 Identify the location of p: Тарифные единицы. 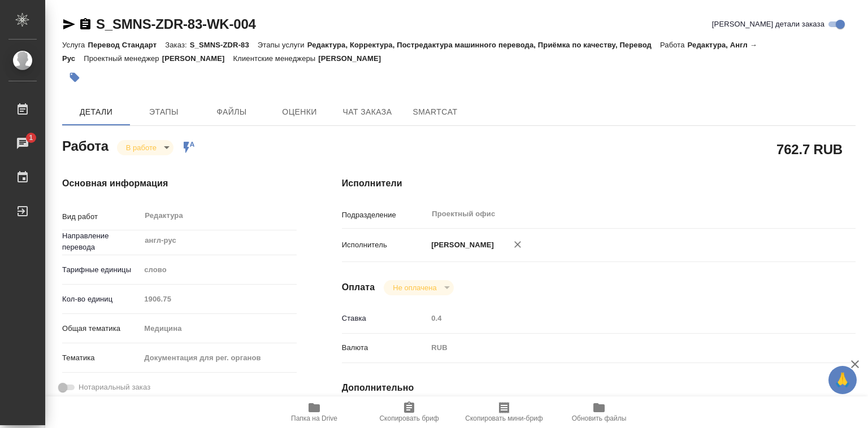
(101, 270).